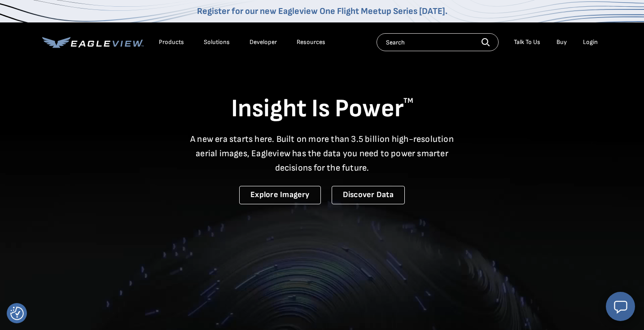 Image resolution: width=644 pixels, height=330 pixels. What do you see at coordinates (280, 195) in the screenshot?
I see `a: Explore Imagery` at bounding box center [280, 195].